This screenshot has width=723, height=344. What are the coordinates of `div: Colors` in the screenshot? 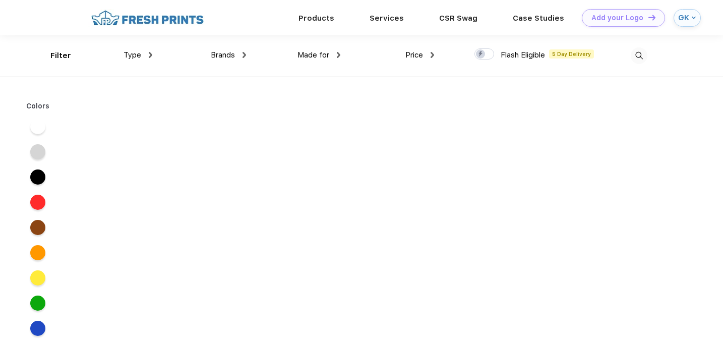 It's located at (38, 106).